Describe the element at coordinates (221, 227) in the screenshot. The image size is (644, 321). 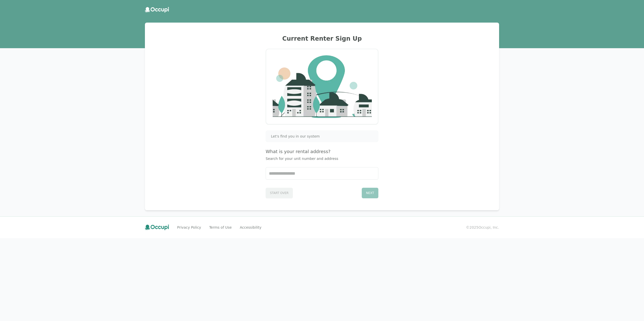
I see `a: Terms of Use` at that location.